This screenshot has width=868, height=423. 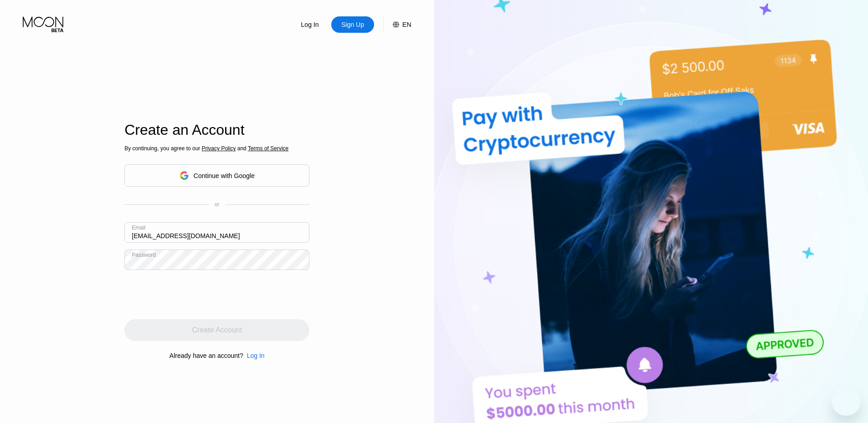 What do you see at coordinates (353, 25) in the screenshot?
I see `div: Sign Up` at bounding box center [353, 25].